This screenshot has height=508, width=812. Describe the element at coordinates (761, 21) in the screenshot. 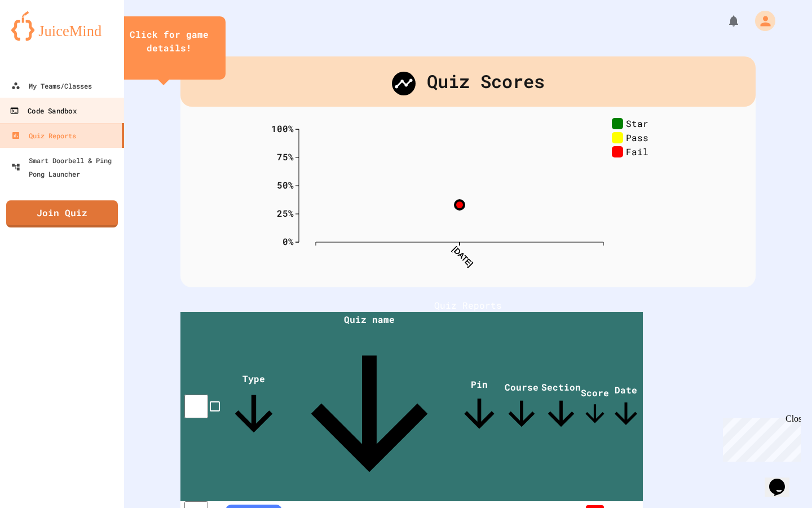

I see `div: My Account` at that location.